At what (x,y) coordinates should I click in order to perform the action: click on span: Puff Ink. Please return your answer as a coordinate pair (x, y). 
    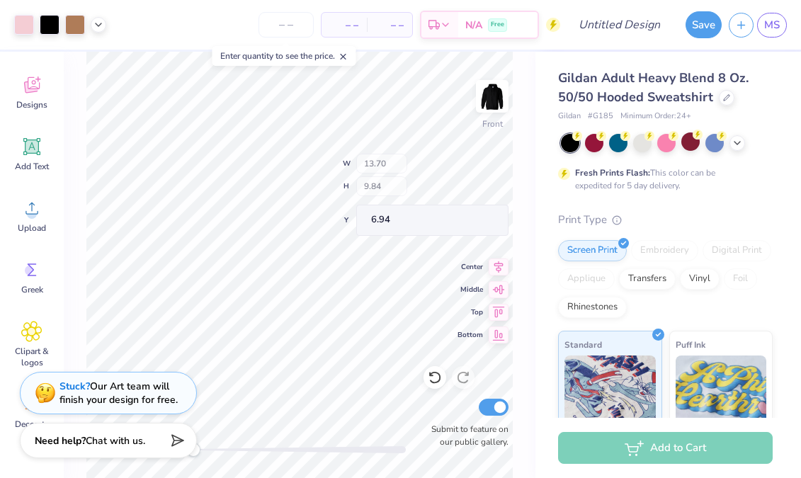
    Looking at the image, I should click on (690, 344).